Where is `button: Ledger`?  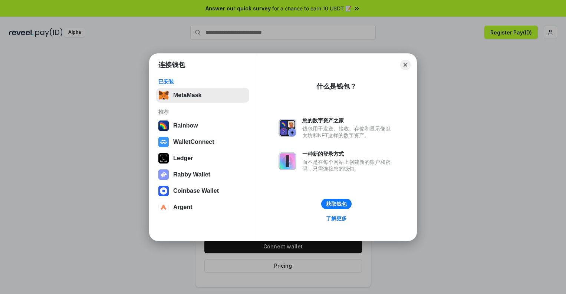 button: Ledger is located at coordinates (202, 158).